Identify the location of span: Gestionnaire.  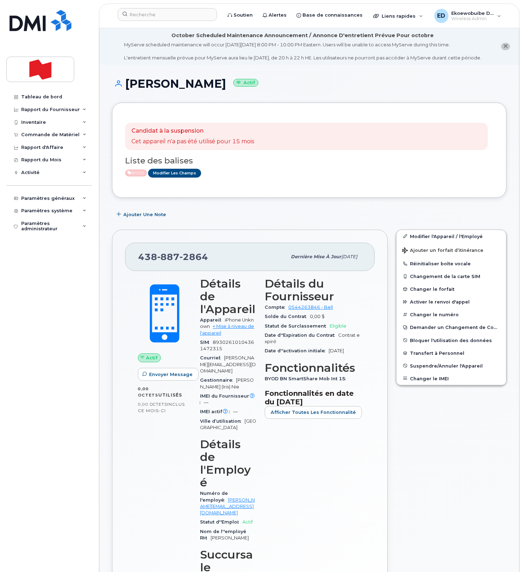
(218, 380).